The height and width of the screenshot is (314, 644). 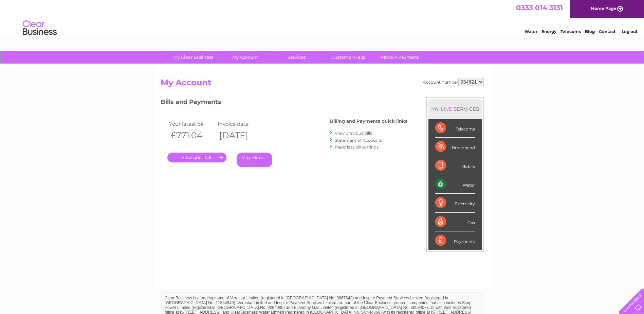 What do you see at coordinates (296, 57) in the screenshot?
I see `a: Services` at bounding box center [296, 57].